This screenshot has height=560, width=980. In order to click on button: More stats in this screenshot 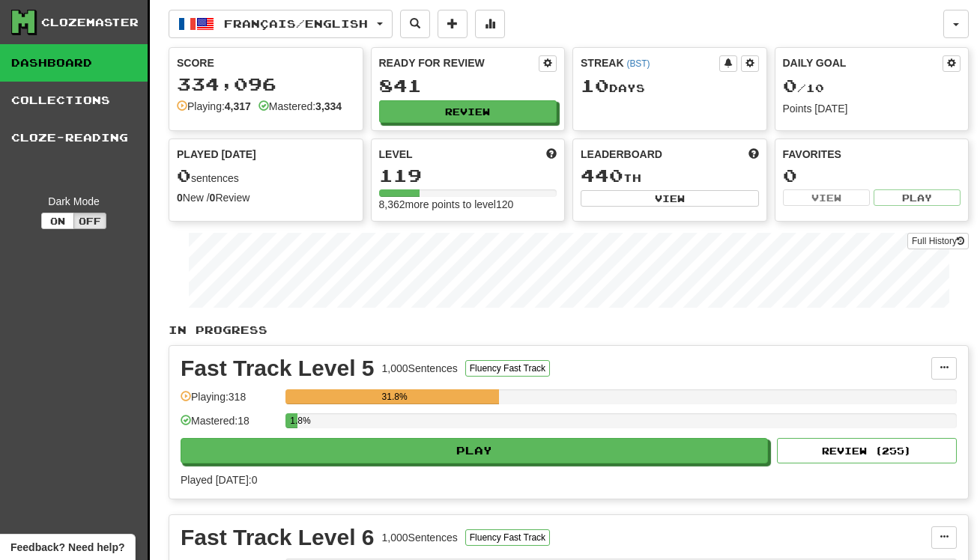, I will do `click(490, 24)`.